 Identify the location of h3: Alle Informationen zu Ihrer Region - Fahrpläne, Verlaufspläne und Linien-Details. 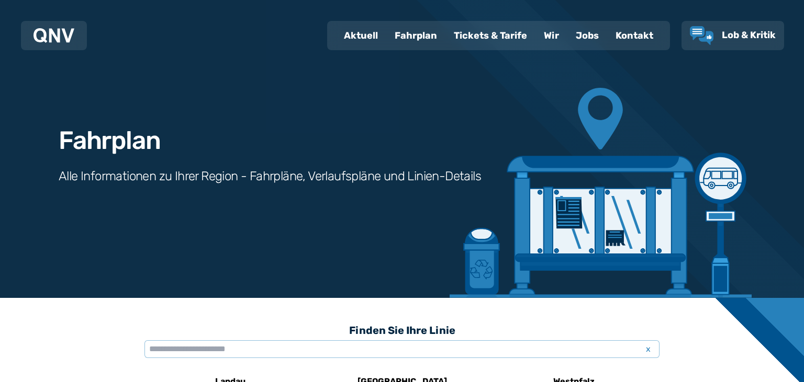
(269, 176).